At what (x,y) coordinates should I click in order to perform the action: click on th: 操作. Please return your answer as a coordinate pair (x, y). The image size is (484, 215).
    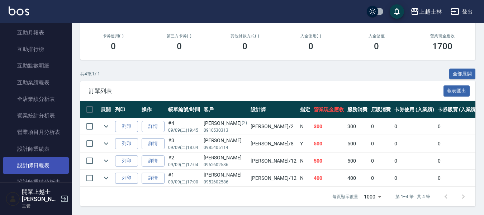
    Looking at the image, I should click on (153, 109).